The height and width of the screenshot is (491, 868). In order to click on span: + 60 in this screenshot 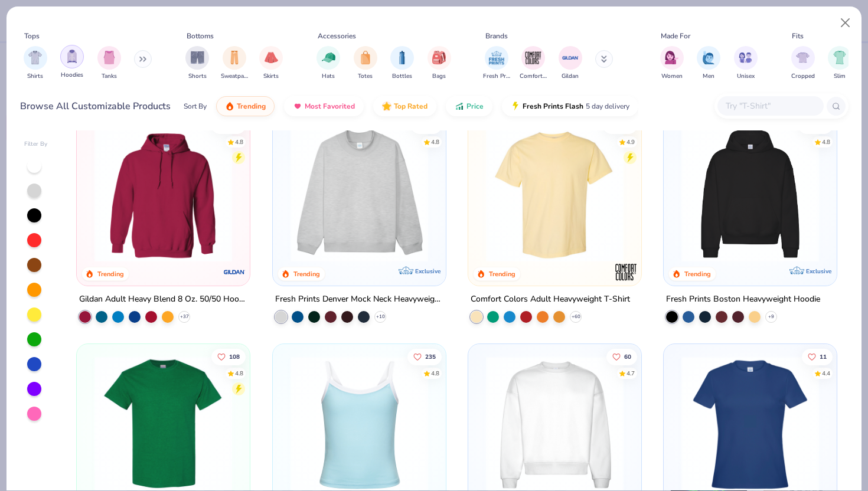, I will do `click(575, 316)`.